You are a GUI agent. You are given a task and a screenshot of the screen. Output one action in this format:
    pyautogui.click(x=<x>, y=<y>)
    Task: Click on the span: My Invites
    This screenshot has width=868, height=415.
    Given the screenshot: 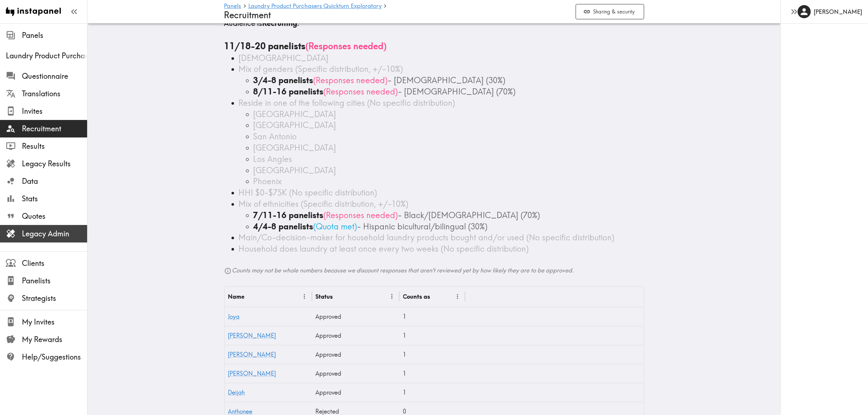 What is the action you would take?
    pyautogui.click(x=54, y=322)
    